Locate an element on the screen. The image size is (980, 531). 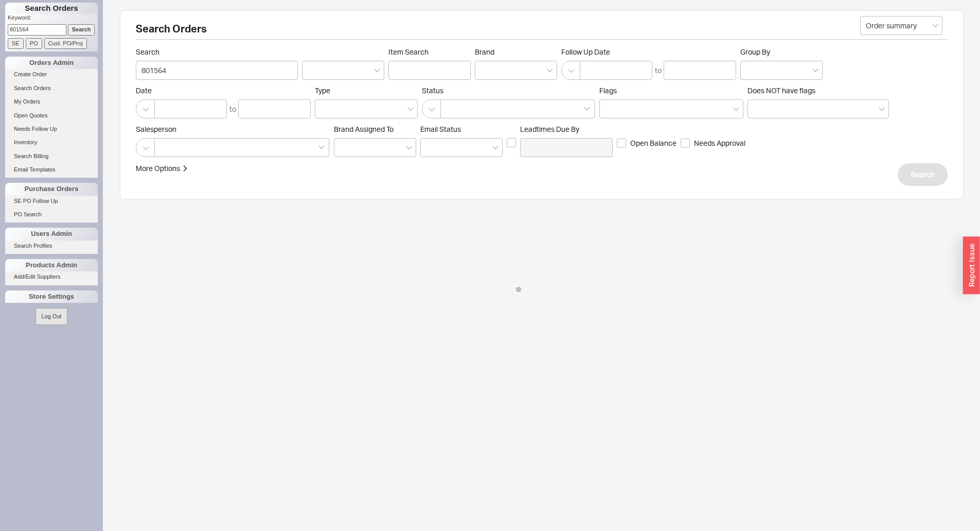
a: Create Order is located at coordinates (51, 74).